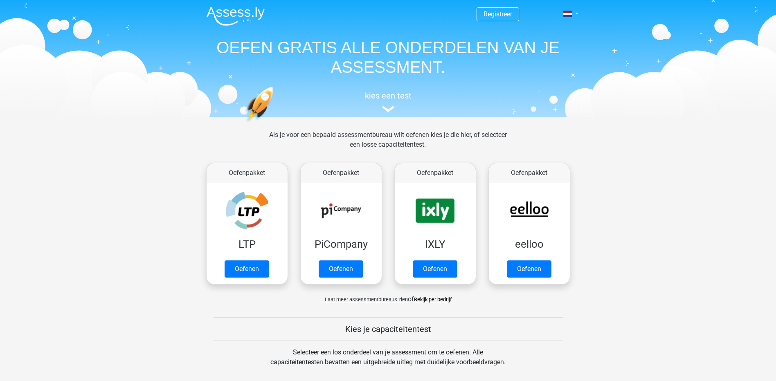  What do you see at coordinates (366, 299) in the screenshot?
I see `span: Laat meer assessmentbureaus zien` at bounding box center [366, 299].